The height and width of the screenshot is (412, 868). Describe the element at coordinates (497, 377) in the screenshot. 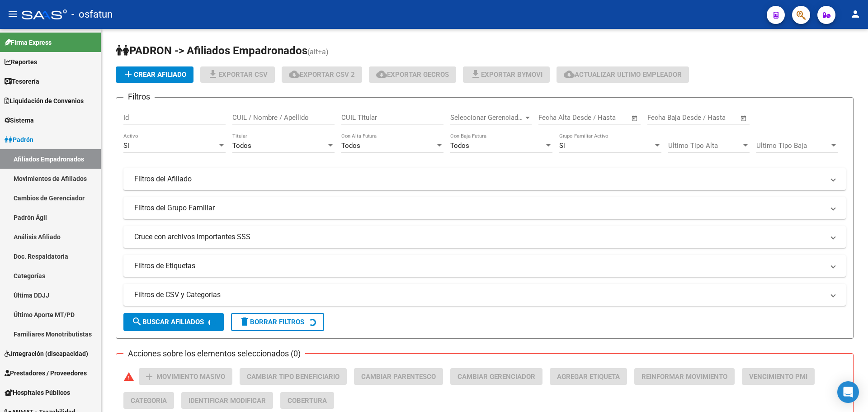

I see `span: Cambiar Gerenciador` at that location.